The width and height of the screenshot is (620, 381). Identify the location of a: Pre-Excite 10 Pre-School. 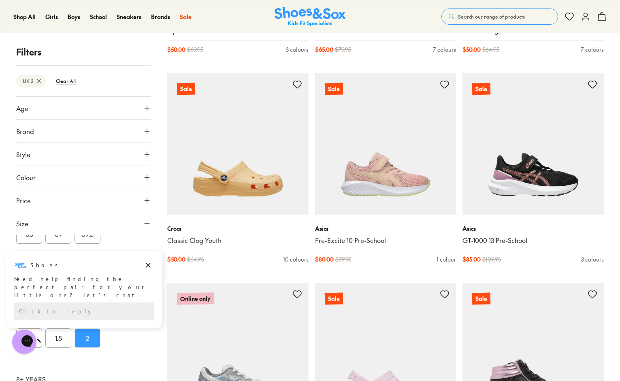
(386, 241).